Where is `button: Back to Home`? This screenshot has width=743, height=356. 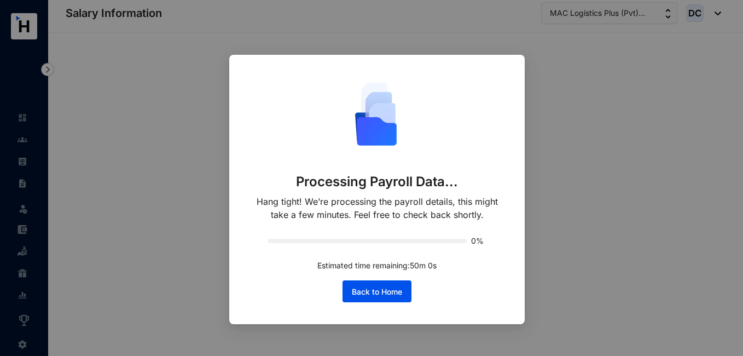
button: Back to Home is located at coordinates (377, 291).